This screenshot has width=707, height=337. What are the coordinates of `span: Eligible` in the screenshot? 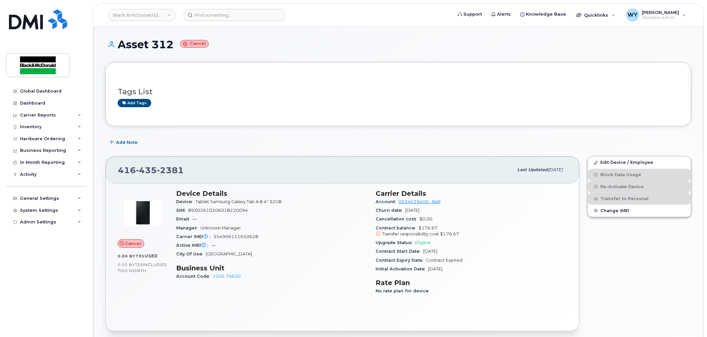 It's located at (423, 242).